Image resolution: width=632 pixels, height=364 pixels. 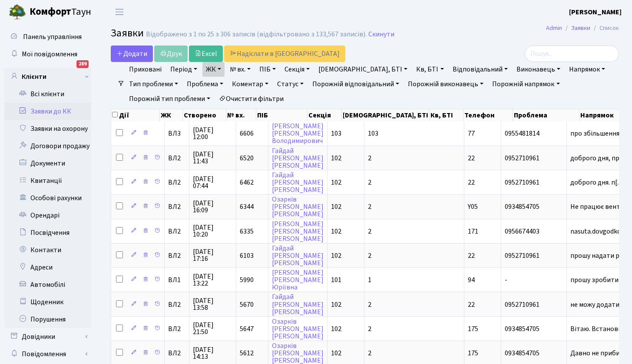 I want to click on a: Заявки на охорону, so click(x=48, y=129).